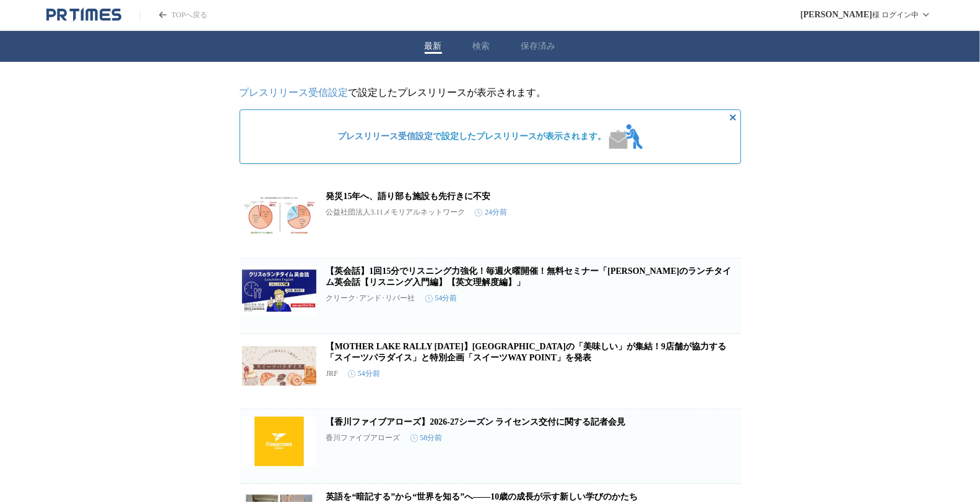 This screenshot has width=980, height=502. I want to click on p: クリーク･アンド･リバー社, so click(371, 299).